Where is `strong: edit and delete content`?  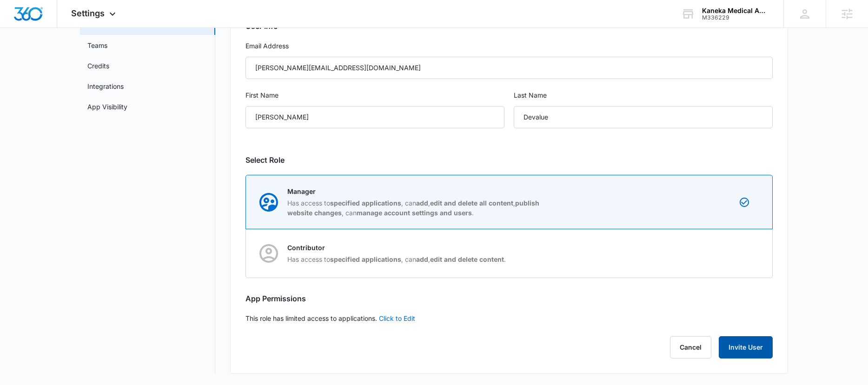
strong: edit and delete content is located at coordinates (467, 259).